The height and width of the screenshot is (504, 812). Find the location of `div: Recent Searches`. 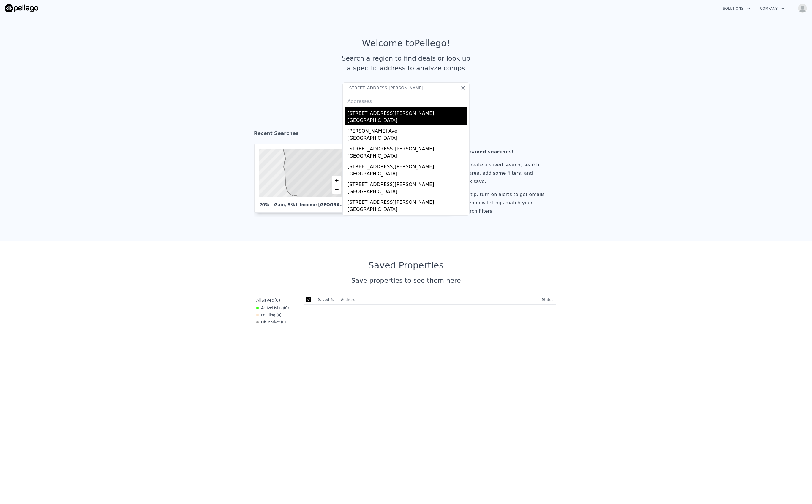

div: Recent Searches is located at coordinates (406, 135).